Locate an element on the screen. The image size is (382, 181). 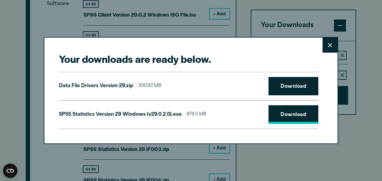
h2: Your downloads are ready below. is located at coordinates (189, 59).